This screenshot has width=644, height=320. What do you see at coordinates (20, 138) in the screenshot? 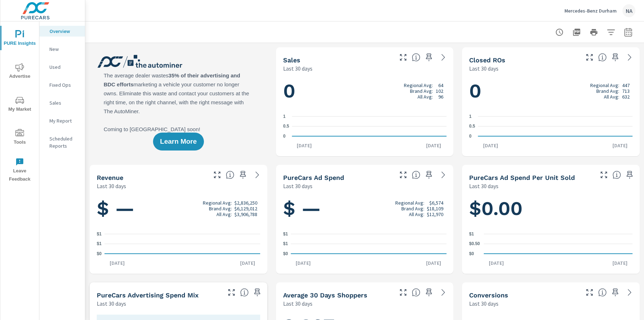
I see `span: Tools` at bounding box center [20, 138].